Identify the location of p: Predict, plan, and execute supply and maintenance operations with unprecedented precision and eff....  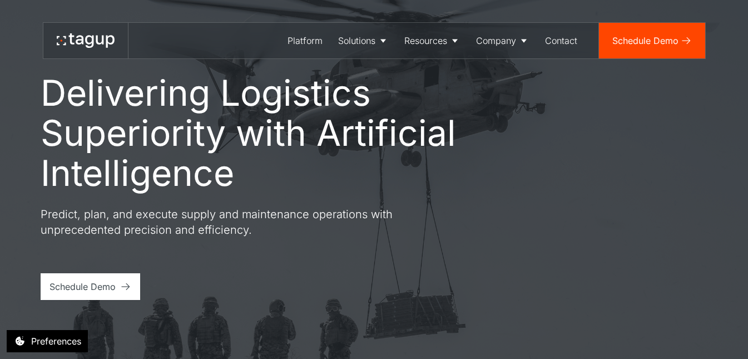
(241, 222).